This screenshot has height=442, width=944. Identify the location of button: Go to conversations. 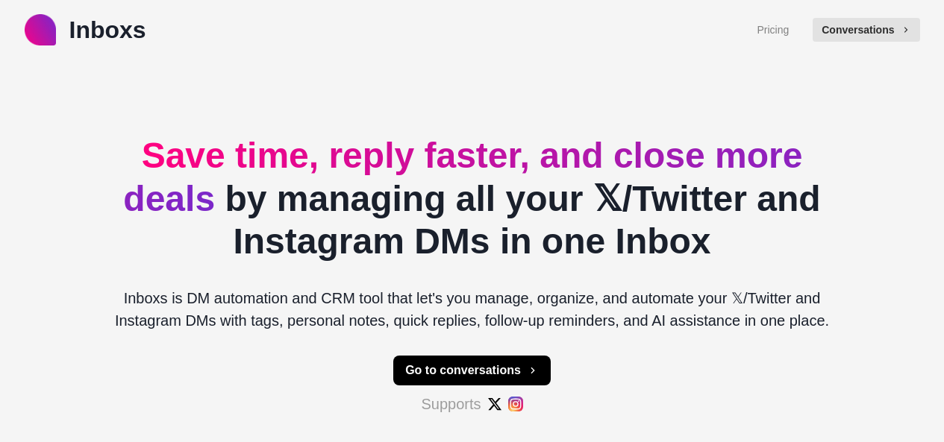
(471, 371).